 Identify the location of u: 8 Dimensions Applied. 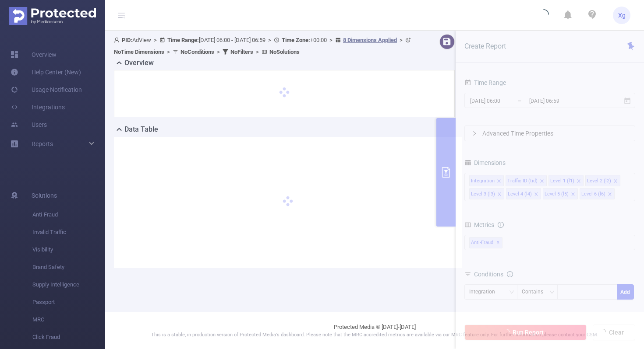
(370, 40).